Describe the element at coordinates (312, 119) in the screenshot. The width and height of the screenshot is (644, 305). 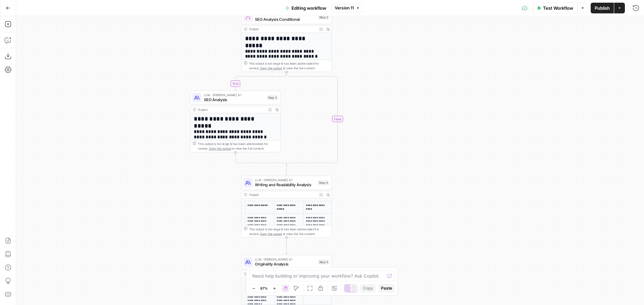
I see `g: Edge from step_2 to step_2-conditional-end` at that location.